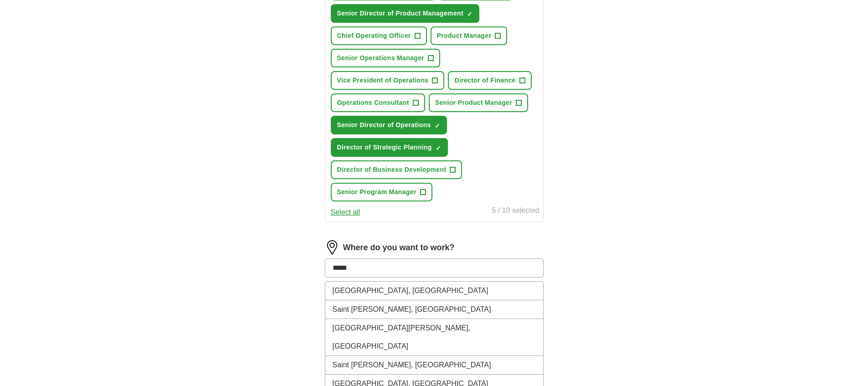 This screenshot has width=868, height=386. What do you see at coordinates (384, 125) in the screenshot?
I see `span: Senior Director of Operations` at bounding box center [384, 125].